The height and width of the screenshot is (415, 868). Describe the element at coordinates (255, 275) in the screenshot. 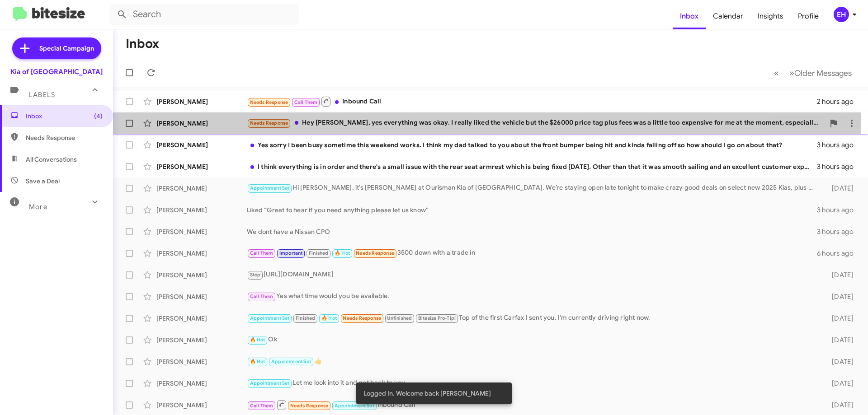

I see `span: Stop` at that location.